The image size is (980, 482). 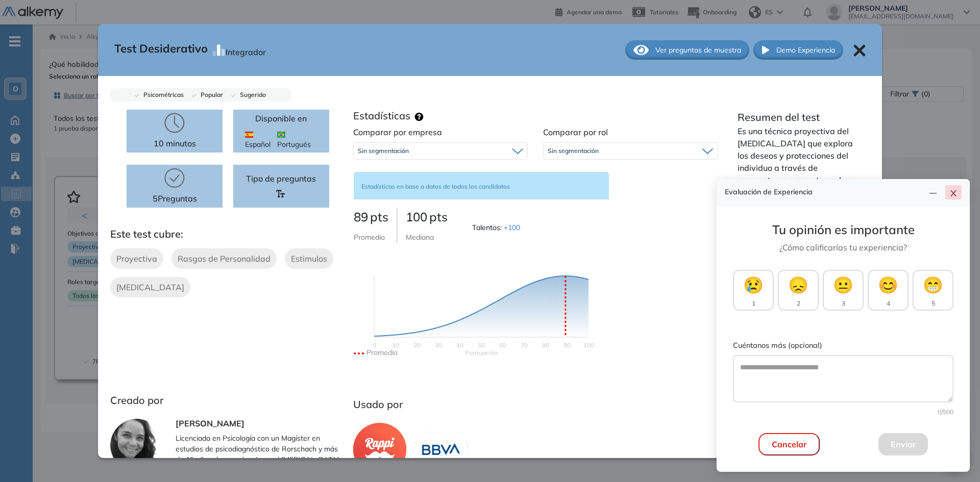 What do you see at coordinates (799, 290) in the screenshot?
I see `button: 😞2` at bounding box center [799, 290].